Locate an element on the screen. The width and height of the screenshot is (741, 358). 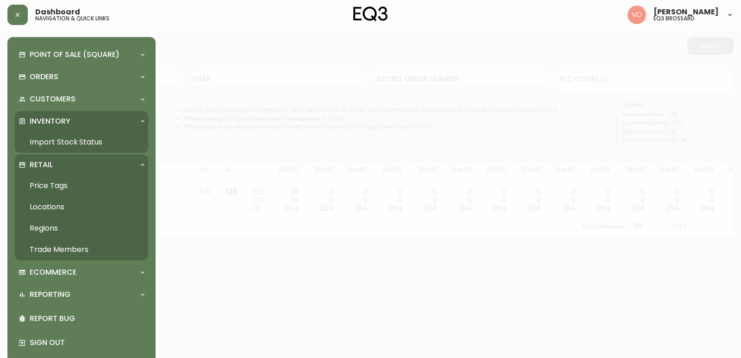
div: Sign Out is located at coordinates (82, 343).